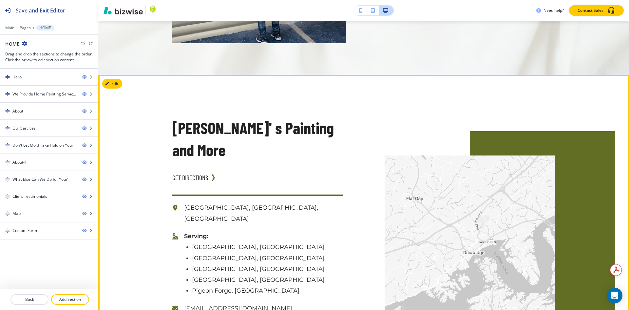 The image size is (629, 310). I want to click on p: Contact Sales, so click(591, 10).